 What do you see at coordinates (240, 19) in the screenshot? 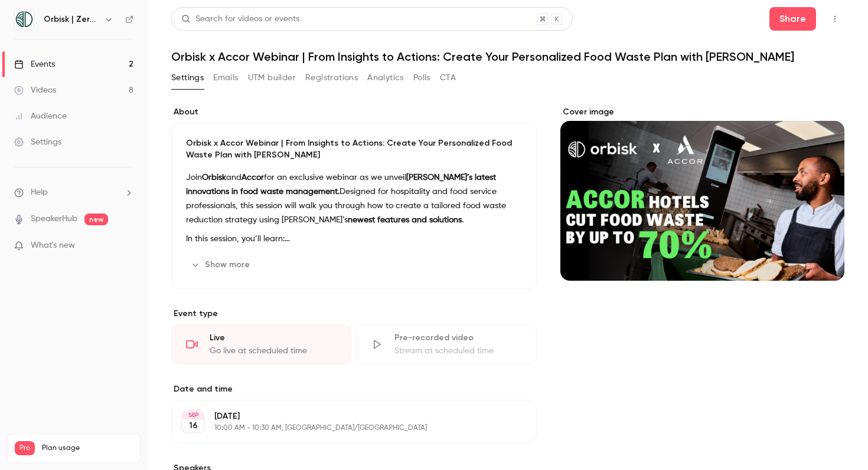
I see `div: Search for videos or events` at bounding box center [240, 19].